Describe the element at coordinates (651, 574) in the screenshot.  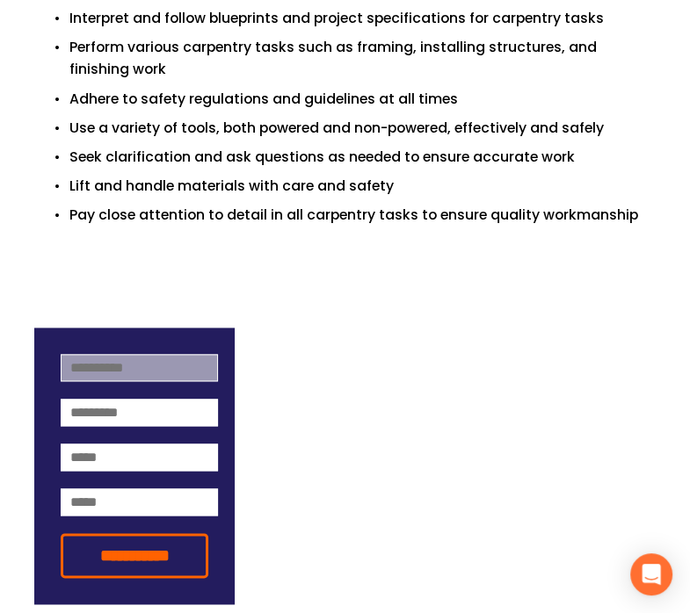
I see `div: Open Intercom Messenger` at that location.